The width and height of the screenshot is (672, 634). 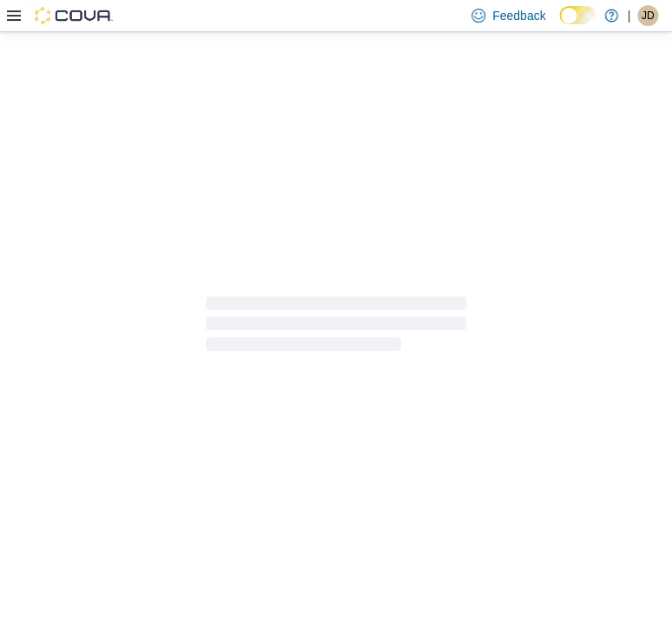 What do you see at coordinates (647, 16) in the screenshot?
I see `div: Jessica Devereux` at bounding box center [647, 16].